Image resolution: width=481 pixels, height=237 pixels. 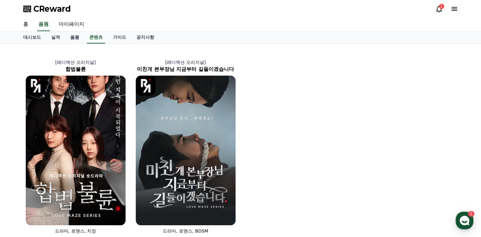 I want to click on a: 공지사항, so click(x=145, y=38).